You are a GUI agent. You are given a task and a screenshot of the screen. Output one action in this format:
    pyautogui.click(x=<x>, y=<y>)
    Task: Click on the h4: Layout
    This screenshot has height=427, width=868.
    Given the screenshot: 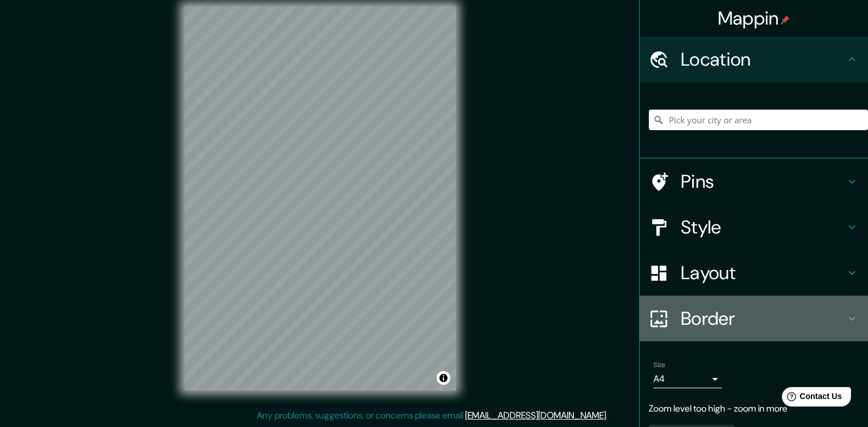 What is the action you would take?
    pyautogui.click(x=763, y=273)
    